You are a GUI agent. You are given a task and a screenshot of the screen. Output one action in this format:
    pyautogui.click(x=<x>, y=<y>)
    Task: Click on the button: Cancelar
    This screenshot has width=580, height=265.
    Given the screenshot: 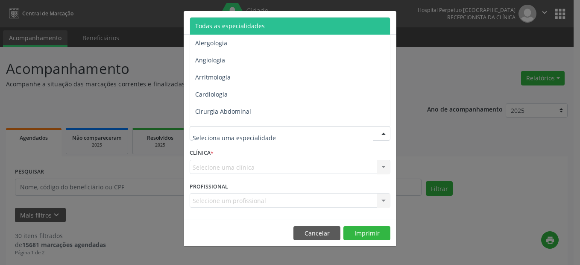 What is the action you would take?
    pyautogui.click(x=317, y=233)
    